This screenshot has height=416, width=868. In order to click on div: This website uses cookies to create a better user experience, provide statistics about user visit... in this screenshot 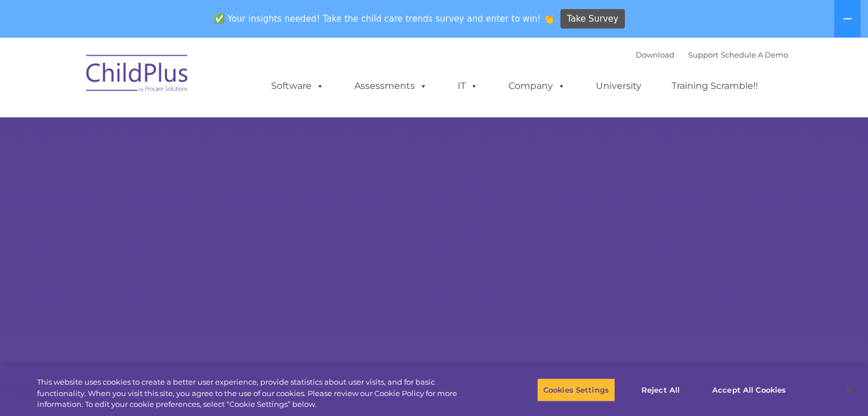, I will do `click(257, 393)`.